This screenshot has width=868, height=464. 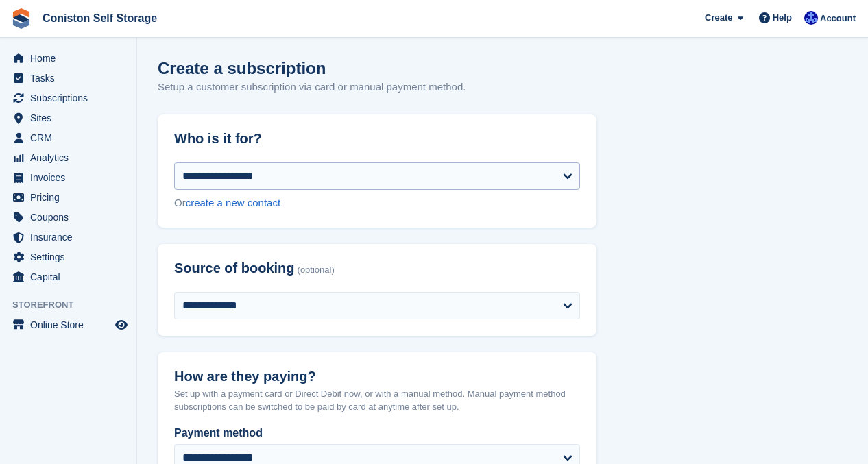 I want to click on h1: Create a subscription, so click(x=241, y=68).